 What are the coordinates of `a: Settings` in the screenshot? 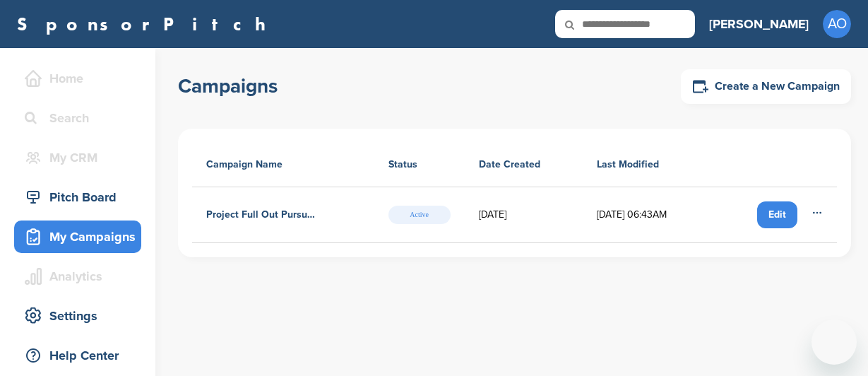 It's located at (77, 316).